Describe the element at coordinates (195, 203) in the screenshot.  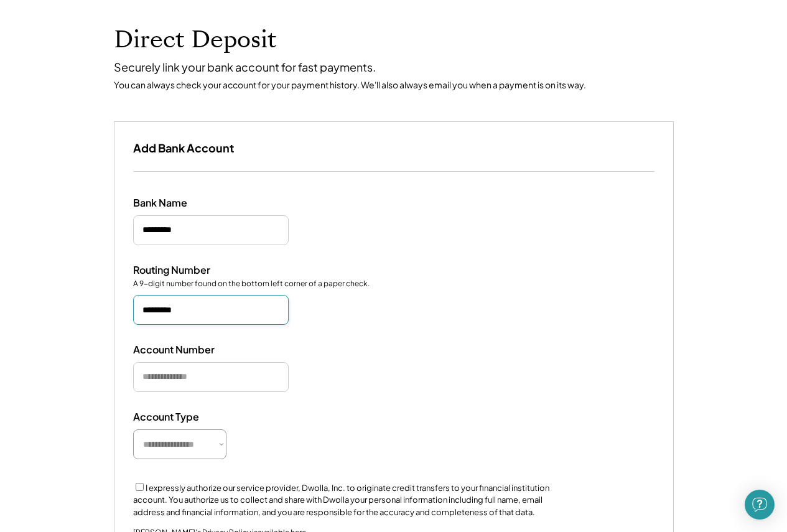
I see `div: Bank Name` at that location.